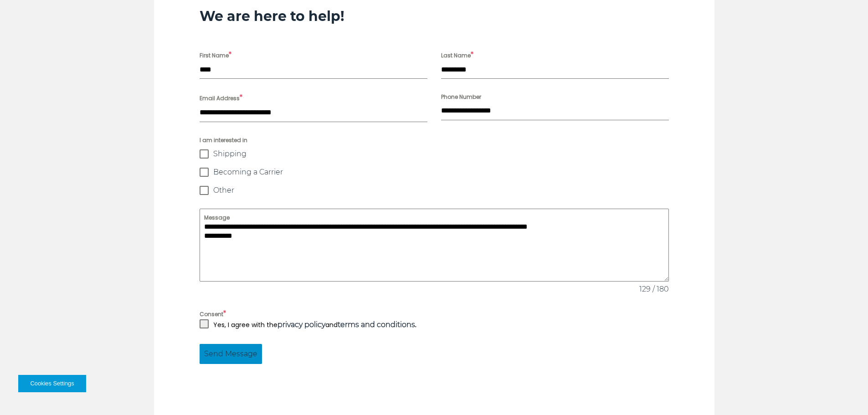  Describe the element at coordinates (230, 154) in the screenshot. I see `span: Shipping` at that location.